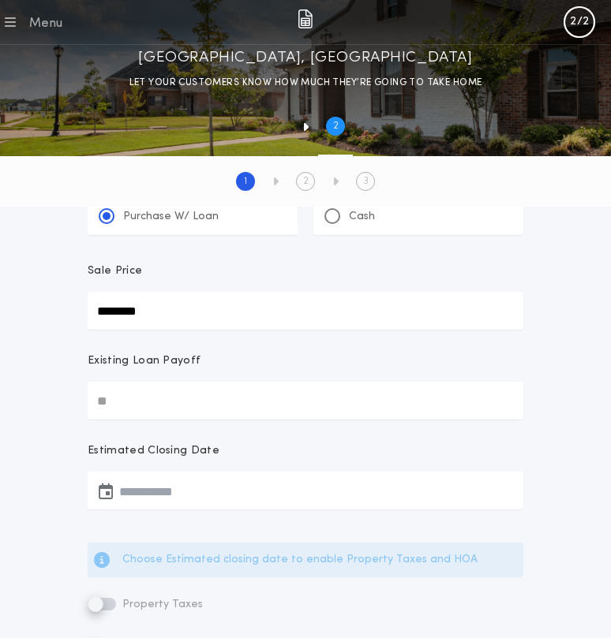 The width and height of the screenshot is (611, 638). Describe the element at coordinates (305, 451) in the screenshot. I see `p: Estimated Closing Date` at that location.